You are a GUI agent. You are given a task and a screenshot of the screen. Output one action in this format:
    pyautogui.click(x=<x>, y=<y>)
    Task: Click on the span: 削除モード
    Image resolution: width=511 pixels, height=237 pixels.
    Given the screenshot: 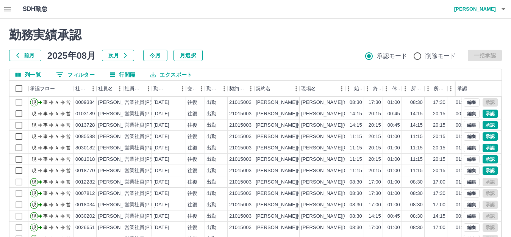 What is the action you would take?
    pyautogui.click(x=441, y=56)
    